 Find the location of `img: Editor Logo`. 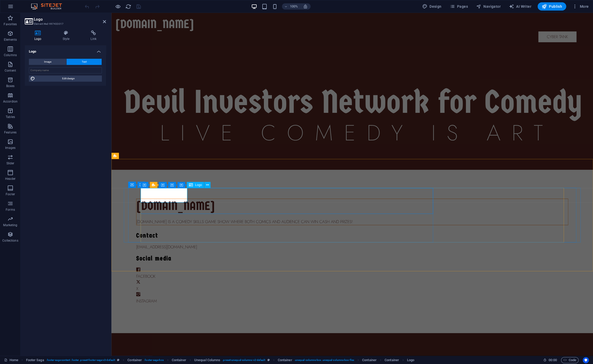

img: Editor Logo is located at coordinates (49, 6).